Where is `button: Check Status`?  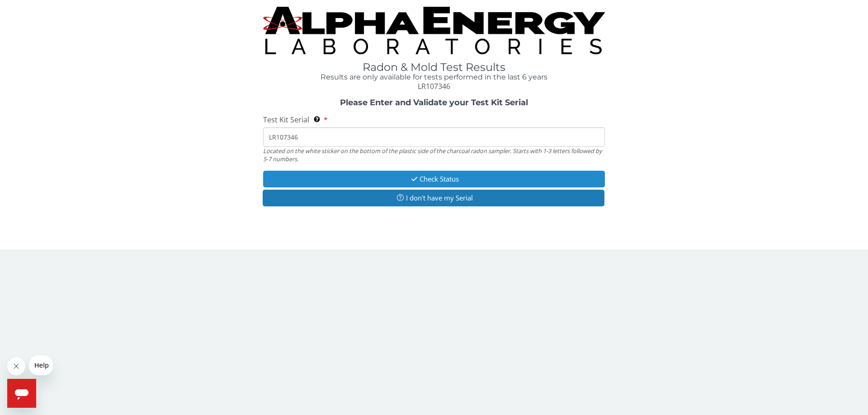 button: Check Status is located at coordinates (434, 179).